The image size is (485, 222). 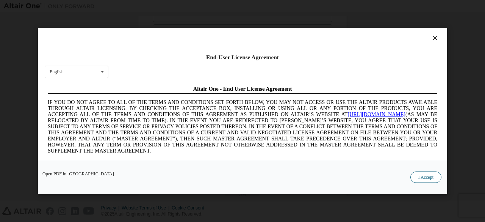 I want to click on button: I Accept, so click(x=426, y=177).